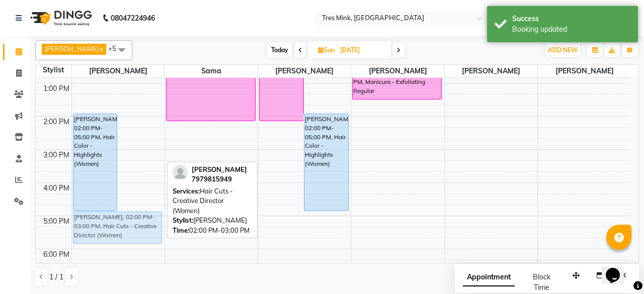  I want to click on img: profile, so click(180, 172).